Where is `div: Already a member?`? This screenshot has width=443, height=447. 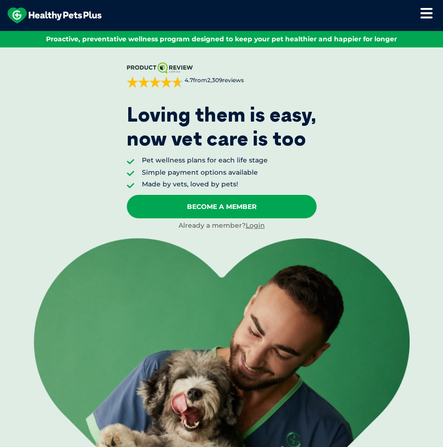 div: Already a member? is located at coordinates (222, 226).